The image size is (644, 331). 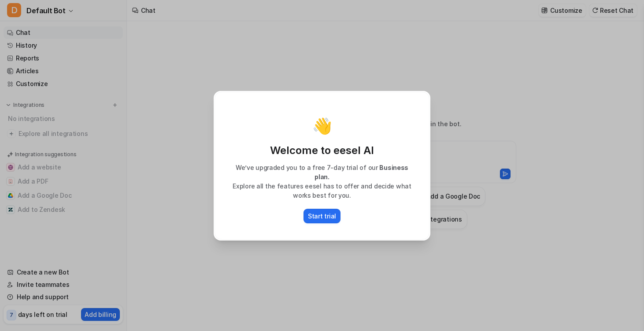 I want to click on p: Start trial, so click(x=322, y=216).